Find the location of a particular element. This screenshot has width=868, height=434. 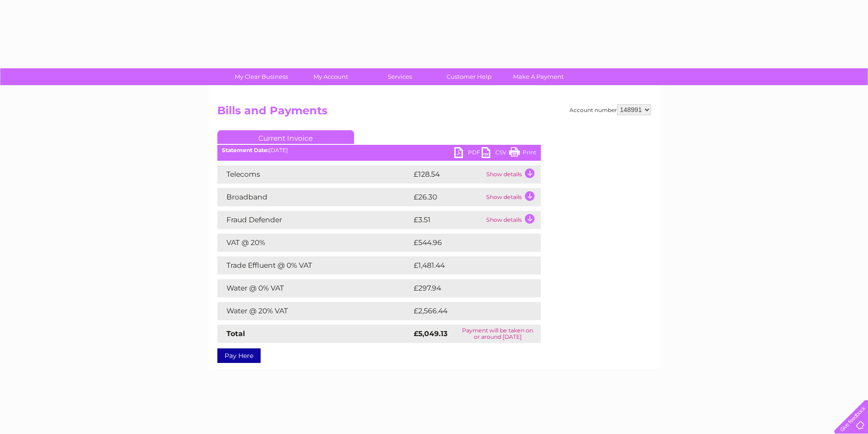

td: Telecoms is located at coordinates (314, 175).